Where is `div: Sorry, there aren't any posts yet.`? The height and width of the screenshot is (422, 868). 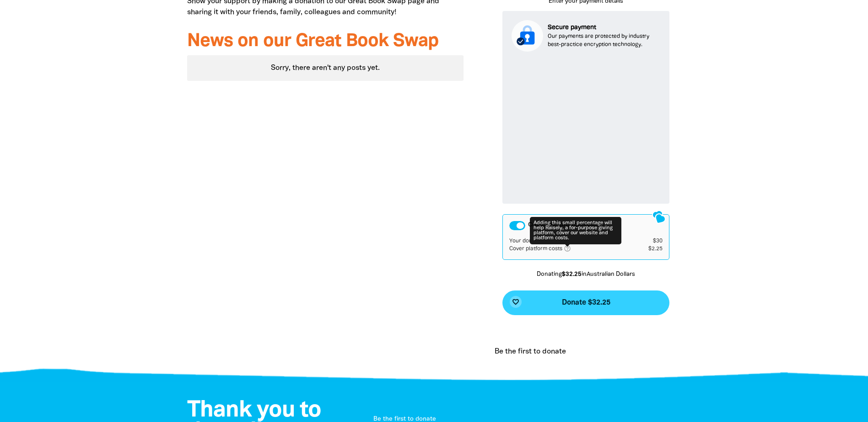 div: Sorry, there aren't any posts yet. is located at coordinates (326, 68).